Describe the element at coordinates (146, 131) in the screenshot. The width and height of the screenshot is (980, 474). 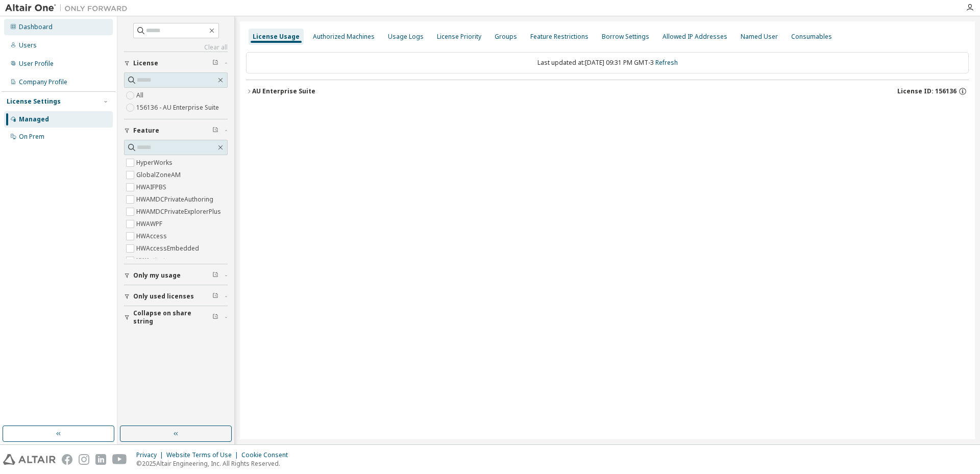
I see `span: Feature` at that location.